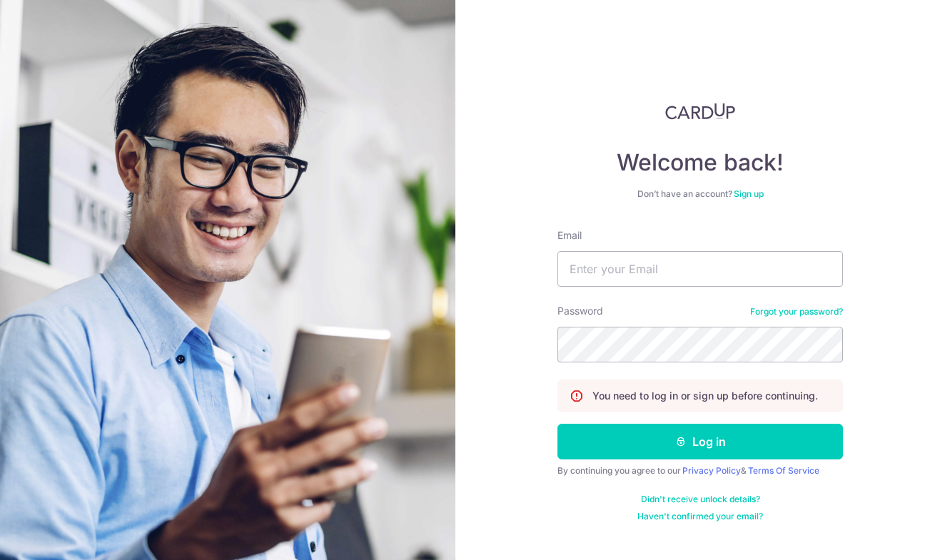 This screenshot has height=560, width=945. I want to click on h4: Welcome back!, so click(700, 163).